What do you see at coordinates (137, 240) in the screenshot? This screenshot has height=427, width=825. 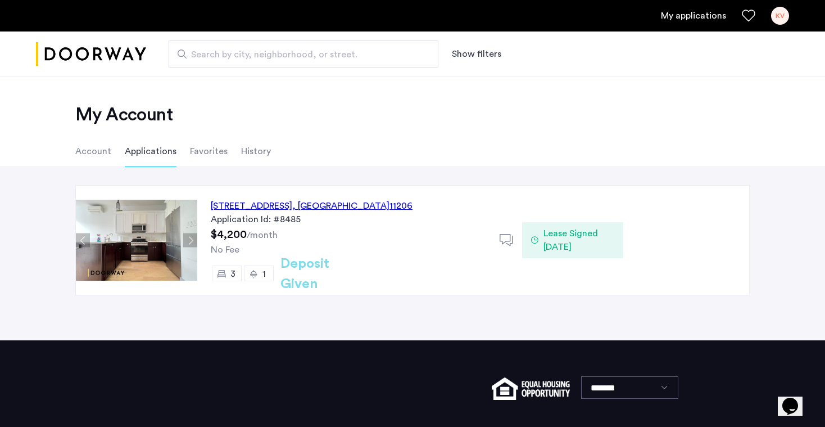 I see `img: Apartment photo` at bounding box center [137, 240].